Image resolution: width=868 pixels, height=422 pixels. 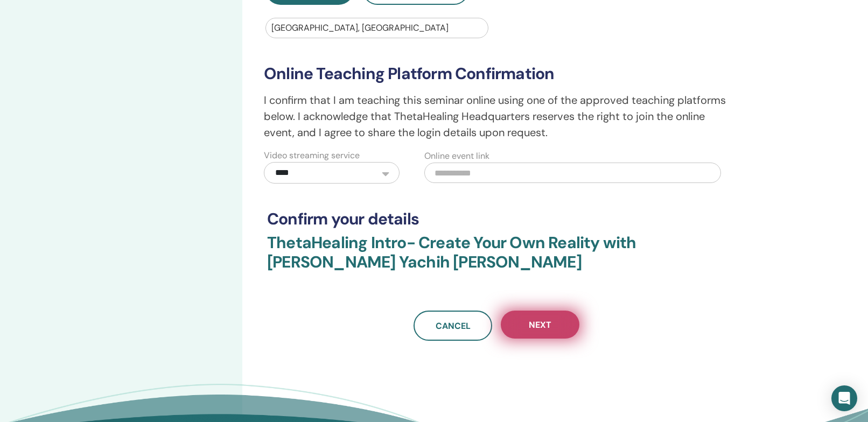 What do you see at coordinates (540, 325) in the screenshot?
I see `span: Next` at bounding box center [540, 325].